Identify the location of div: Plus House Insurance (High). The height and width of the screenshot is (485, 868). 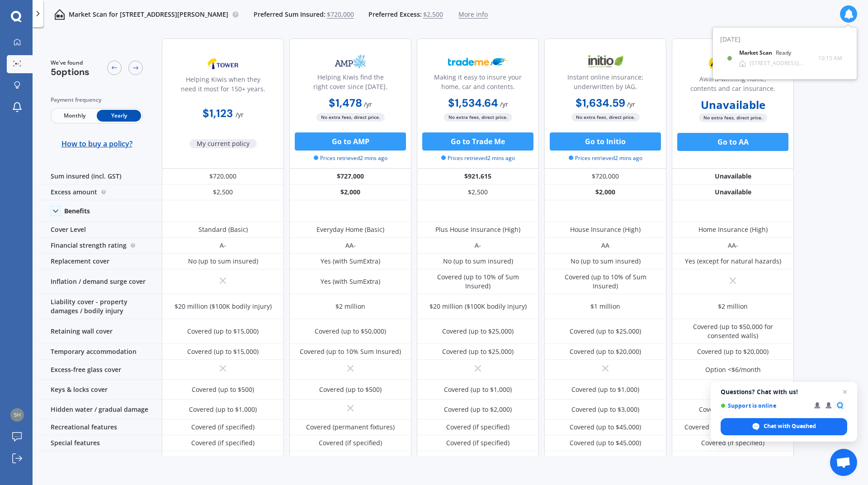
(478, 230).